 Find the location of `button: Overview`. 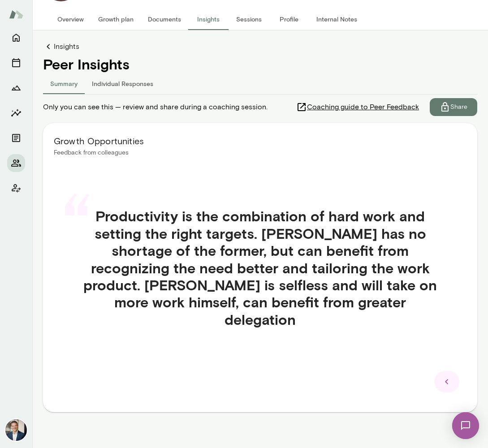

button: Overview is located at coordinates (71, 19).